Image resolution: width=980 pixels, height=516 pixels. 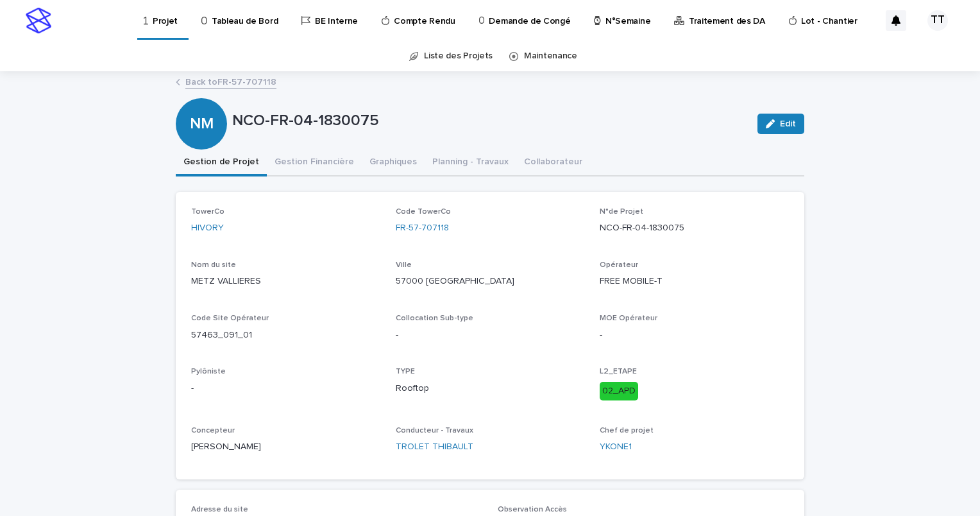 I want to click on span: Collocation Sub-type, so click(x=434, y=318).